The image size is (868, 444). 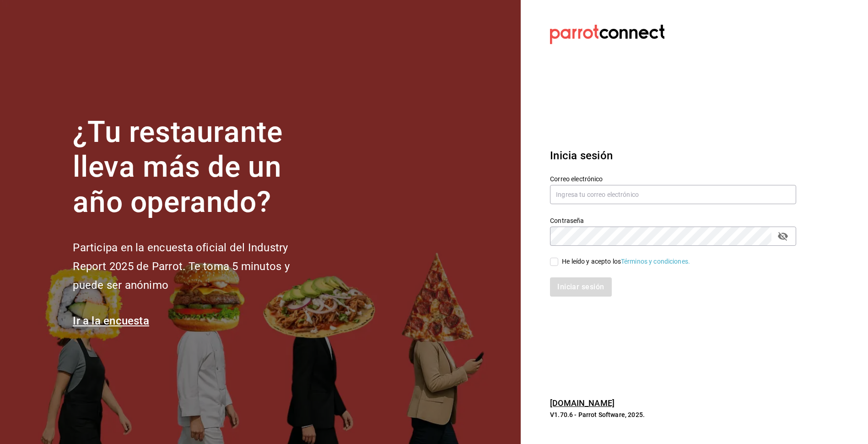 What do you see at coordinates (673, 220) in the screenshot?
I see `label: Contraseña` at bounding box center [673, 220].